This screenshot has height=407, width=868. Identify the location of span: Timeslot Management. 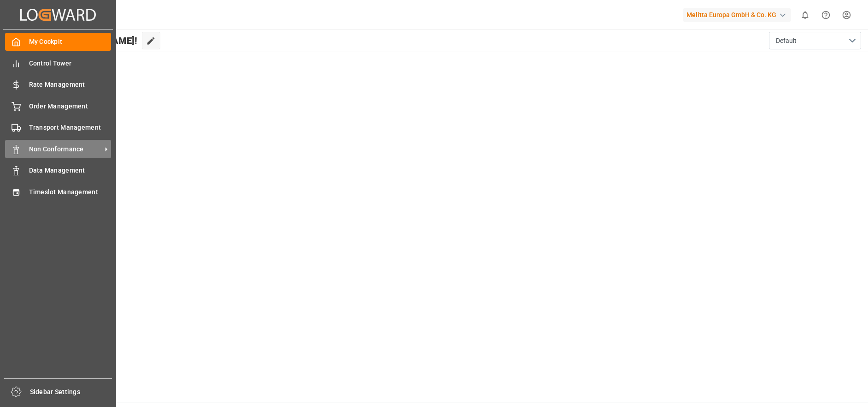
(70, 192).